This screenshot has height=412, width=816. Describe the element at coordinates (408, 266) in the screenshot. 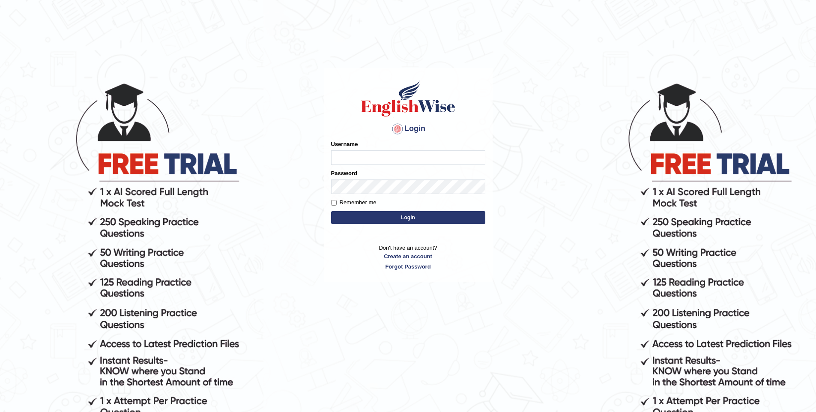

I see `a: Forgot Password` at that location.